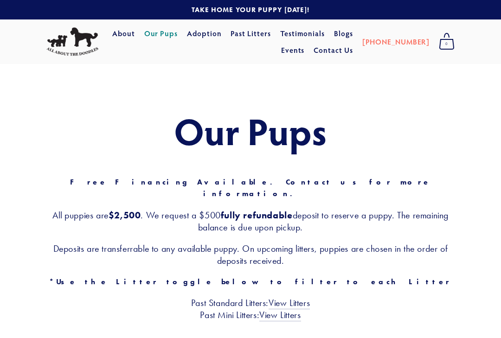 The height and width of the screenshot is (338, 501). What do you see at coordinates (250, 255) in the screenshot?
I see `h3: Deposits are transferrable to any available puppy. On upcoming litters, puppies are chosen in the...` at bounding box center [250, 255].